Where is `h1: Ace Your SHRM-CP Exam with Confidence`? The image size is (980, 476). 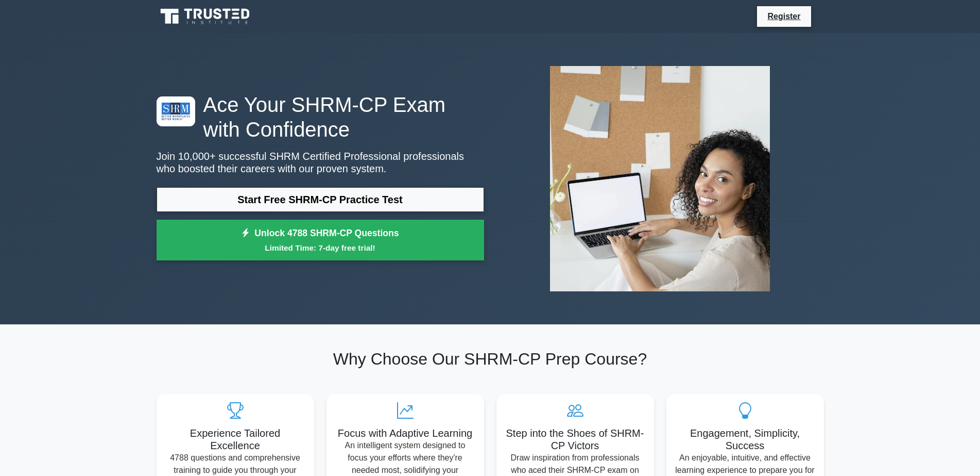 h1: Ace Your SHRM-CP Exam with Confidence is located at coordinates (320, 117).